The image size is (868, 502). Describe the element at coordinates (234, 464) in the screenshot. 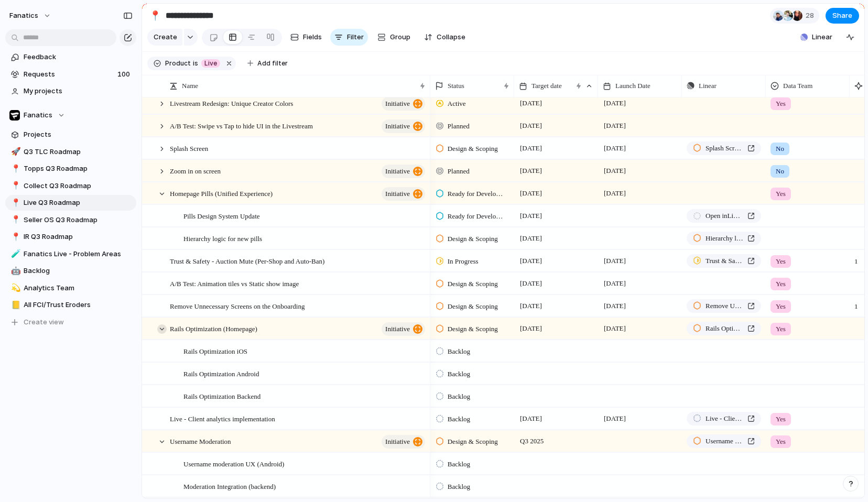

I see `span: Username moderation UX (Android)` at that location.